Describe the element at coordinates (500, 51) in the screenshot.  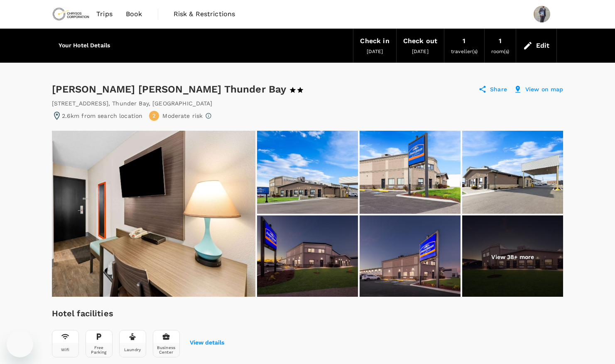
I see `span: room(s)` at that location.